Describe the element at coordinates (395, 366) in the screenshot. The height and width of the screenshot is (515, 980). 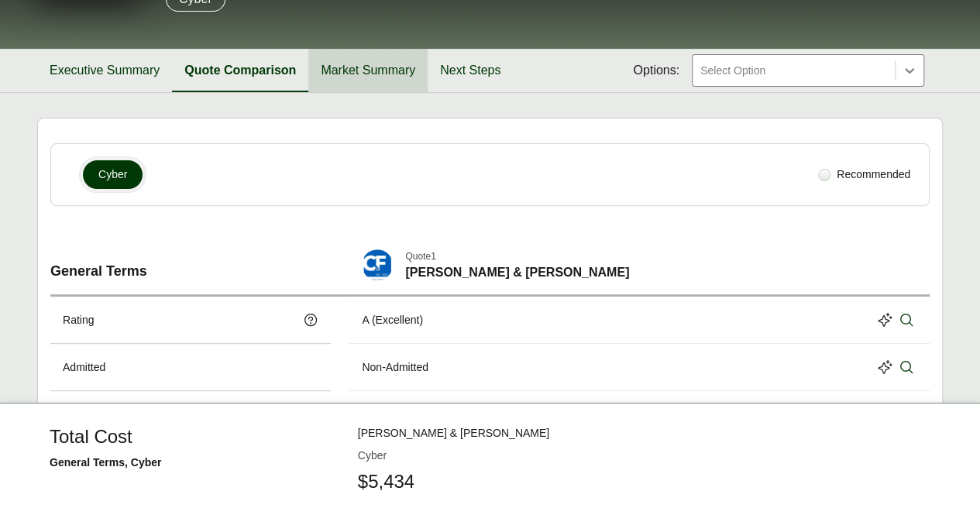
I see `div: Non-Admitted` at that location.